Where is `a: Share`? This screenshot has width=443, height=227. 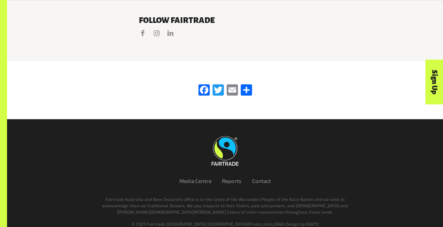
a: Share is located at coordinates (247, 90).